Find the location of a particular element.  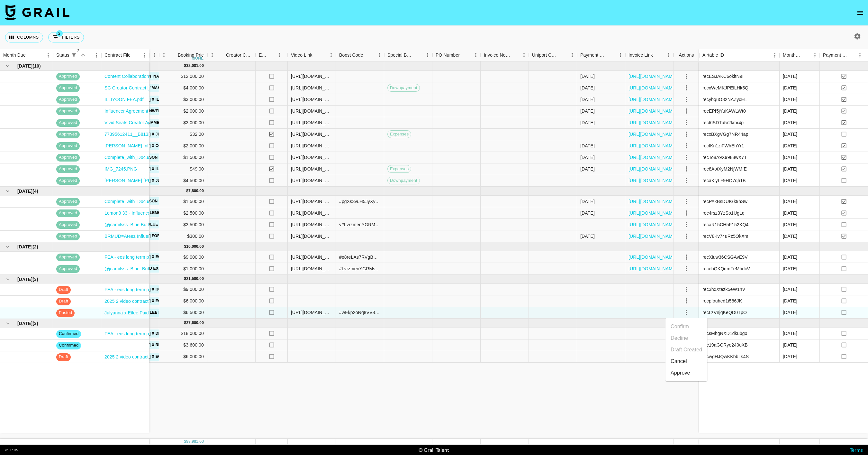

a: IMG_7245.PNG is located at coordinates (120, 169).